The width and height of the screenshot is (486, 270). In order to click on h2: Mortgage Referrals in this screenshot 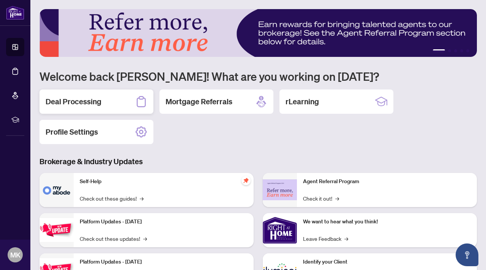, I will do `click(199, 102)`.